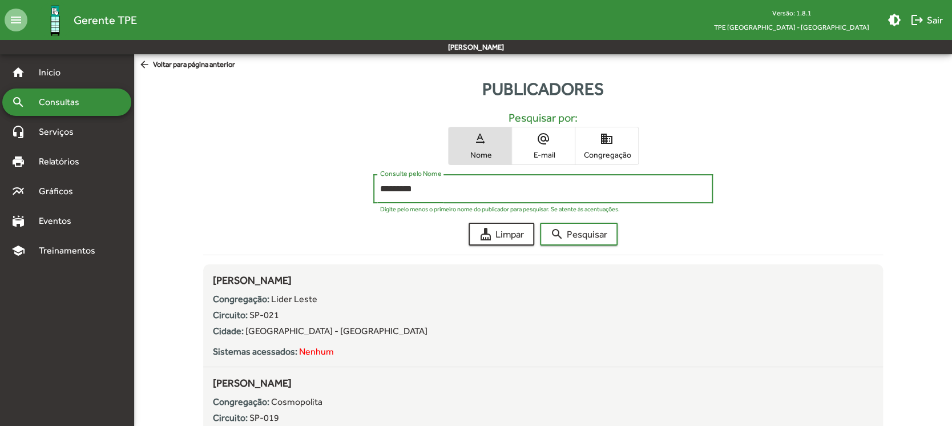 Image resolution: width=952 pixels, height=426 pixels. Describe the element at coordinates (579, 234) in the screenshot. I see `span: Pesquisar` at that location.